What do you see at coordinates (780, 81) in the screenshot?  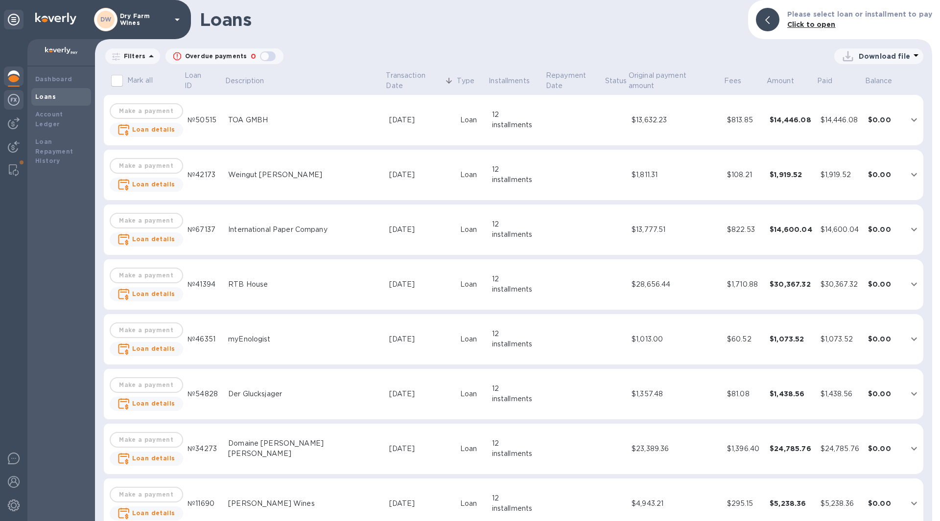 I see `p: Amount` at bounding box center [780, 81].